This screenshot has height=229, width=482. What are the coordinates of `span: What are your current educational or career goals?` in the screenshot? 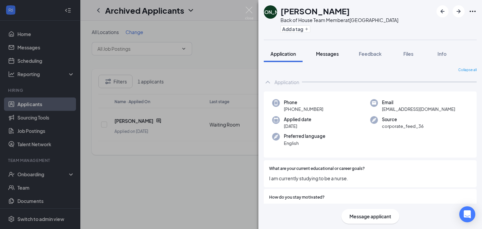 It's located at (317, 169).